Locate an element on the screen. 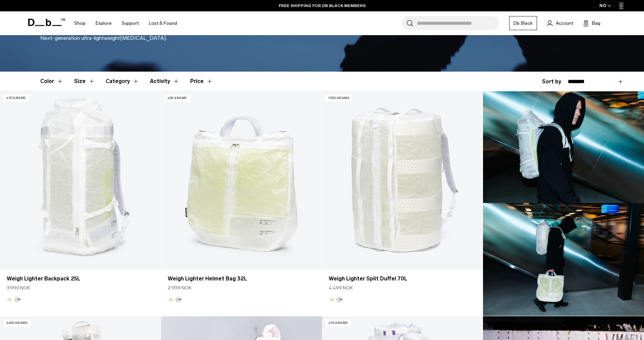  span: Account is located at coordinates (564, 23).